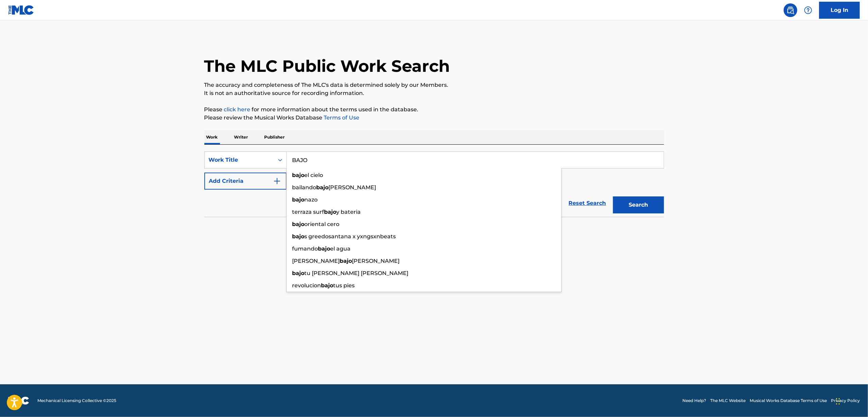 This screenshot has height=417, width=868. What do you see at coordinates (307, 285) in the screenshot?
I see `span: revolucion` at bounding box center [307, 285].